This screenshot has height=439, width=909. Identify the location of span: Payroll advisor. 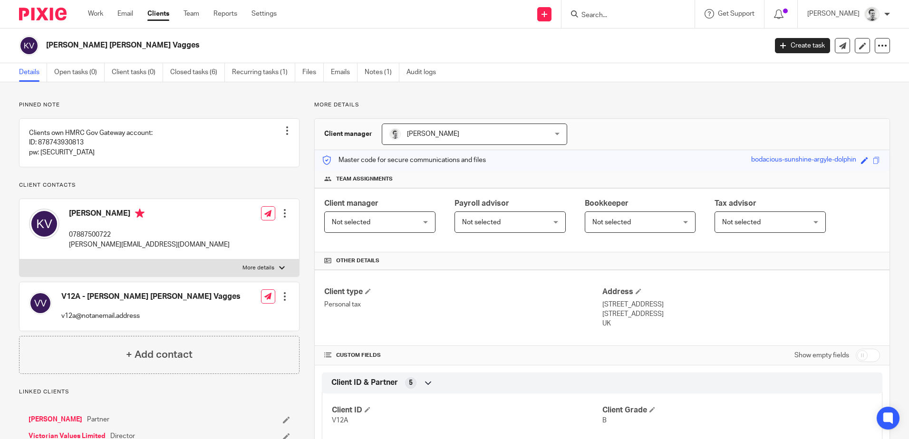
(482, 204).